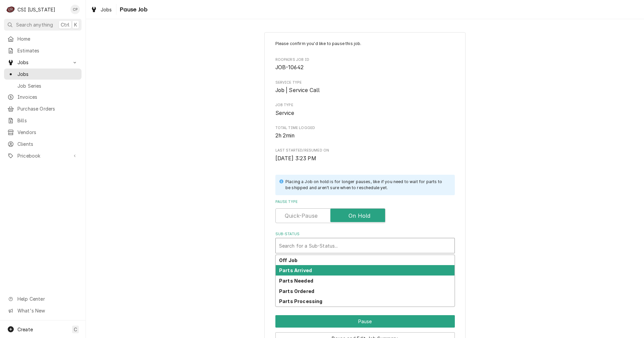 This screenshot has height=338, width=644. I want to click on div: Craig Pierce's Avatar, so click(75, 10).